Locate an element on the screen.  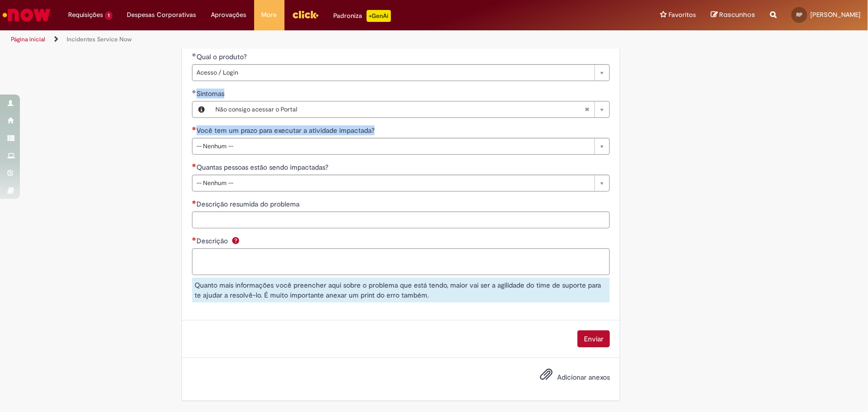
div: Padroniza is located at coordinates (362, 16).